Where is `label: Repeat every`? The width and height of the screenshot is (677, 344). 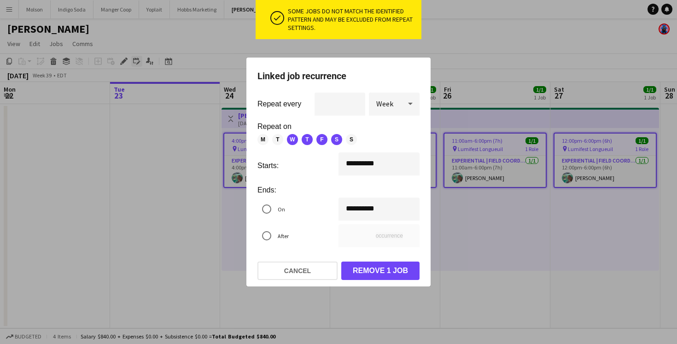
label: Repeat every is located at coordinates (279, 104).